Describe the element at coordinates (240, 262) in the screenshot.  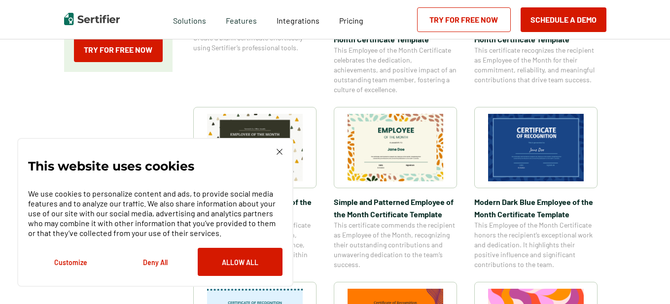
I see `button: Allow All` at that location.